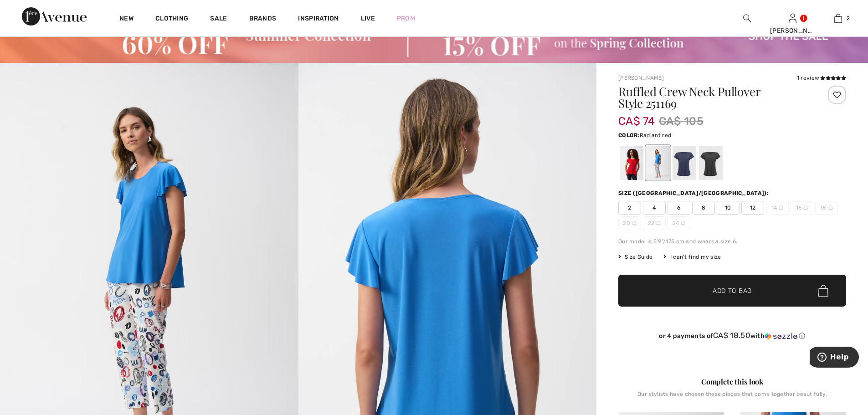 The image size is (868, 415). What do you see at coordinates (692, 257) in the screenshot?
I see `div: I can't find my size` at bounding box center [692, 257].